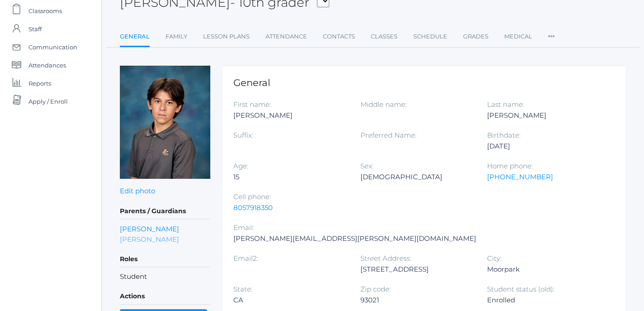 The width and height of the screenshot is (644, 311). What do you see at coordinates (252, 104) in the screenshot?
I see `label: First name:` at bounding box center [252, 104].